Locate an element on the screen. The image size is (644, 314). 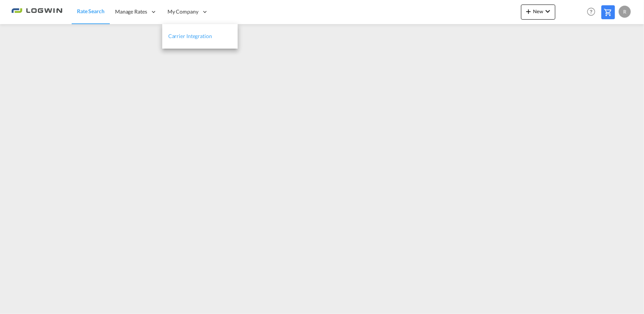
span: Manage Rates is located at coordinates (131, 12).